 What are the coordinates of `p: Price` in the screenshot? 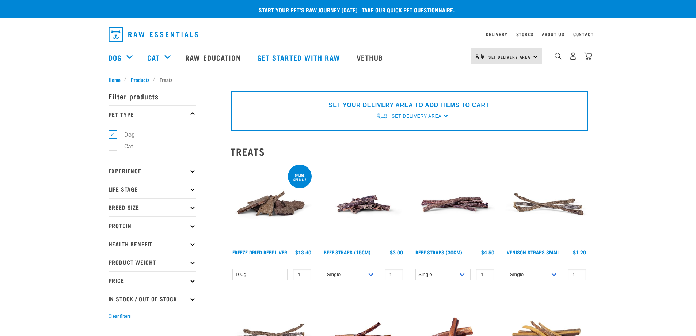 It's located at (152, 280).